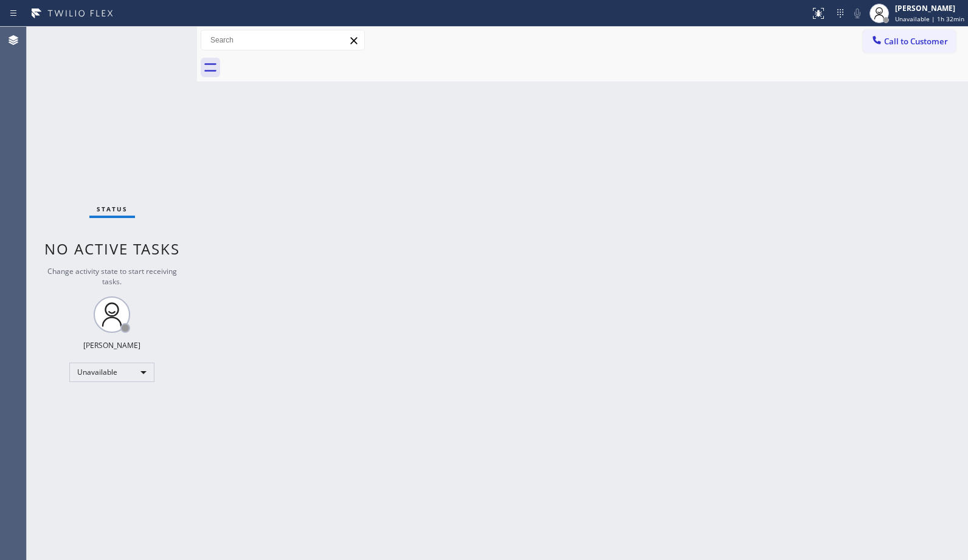 This screenshot has height=560, width=968. Describe the element at coordinates (916, 41) in the screenshot. I see `span: Call to Customer` at that location.